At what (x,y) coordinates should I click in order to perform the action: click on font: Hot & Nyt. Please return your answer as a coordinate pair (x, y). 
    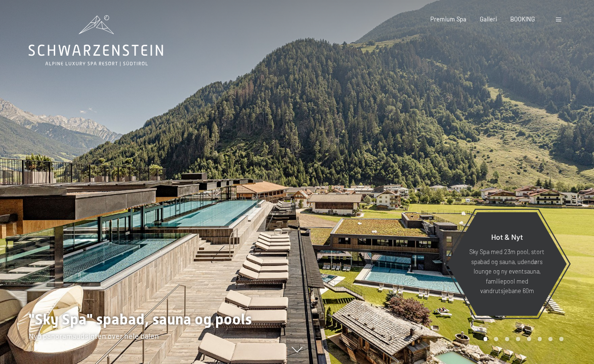
    Looking at the image, I should click on (507, 236).